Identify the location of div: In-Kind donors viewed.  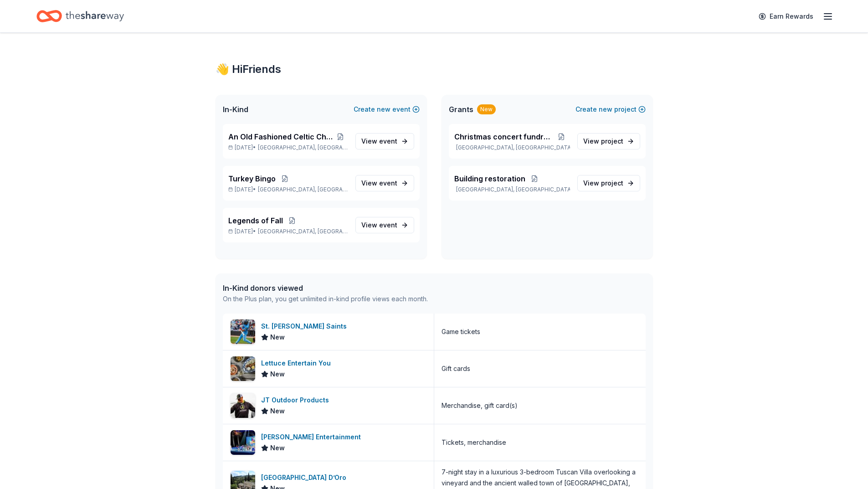
(325, 288).